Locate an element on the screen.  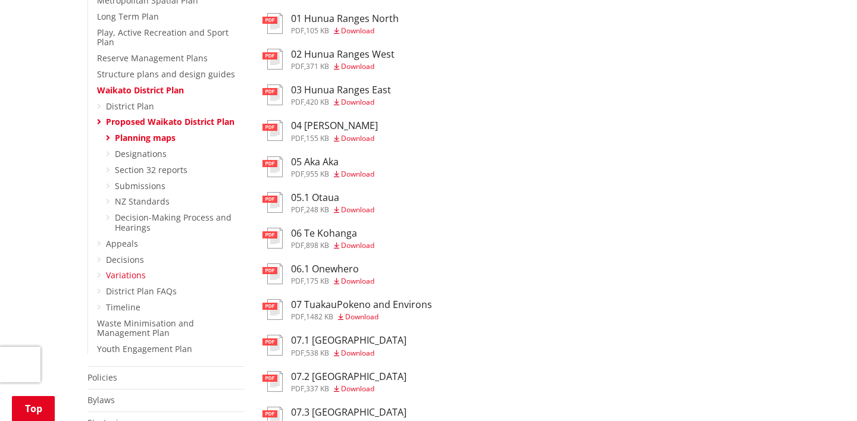
a: Policies is located at coordinates (102, 377).